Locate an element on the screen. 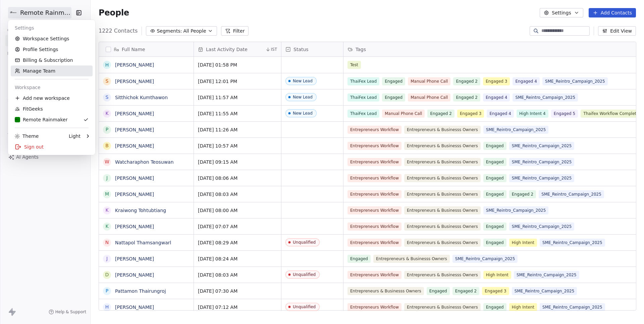 The width and height of the screenshot is (644, 324). div: Remote Rainmaker is located at coordinates (41, 119).